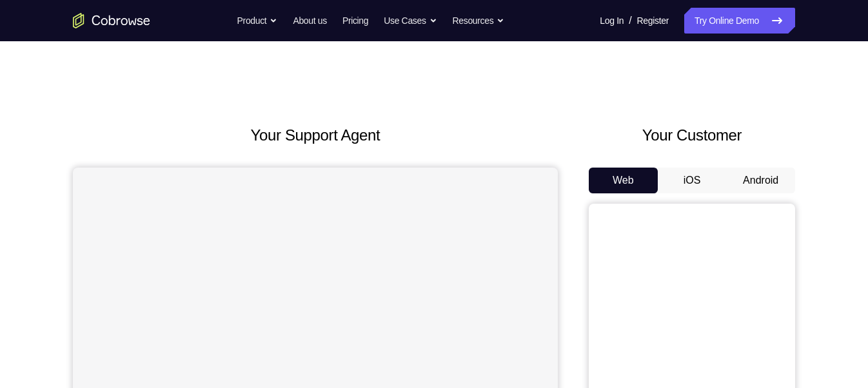 This screenshot has width=868, height=388. I want to click on button: Product, so click(257, 20).